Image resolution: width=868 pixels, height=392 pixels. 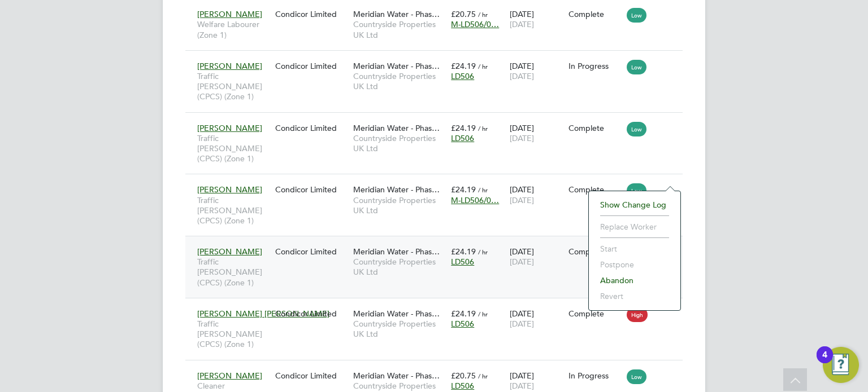 I want to click on li: Replace Worker, so click(x=634, y=227).